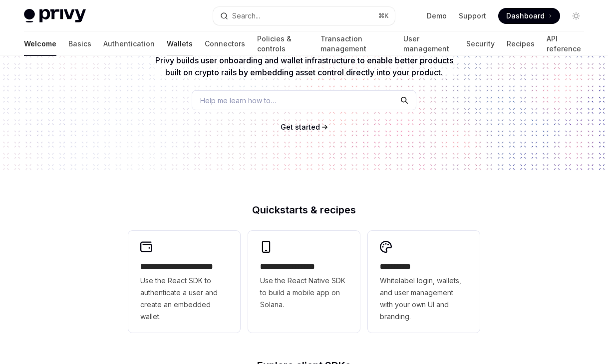  What do you see at coordinates (428, 44) in the screenshot?
I see `a: User management` at bounding box center [428, 44].